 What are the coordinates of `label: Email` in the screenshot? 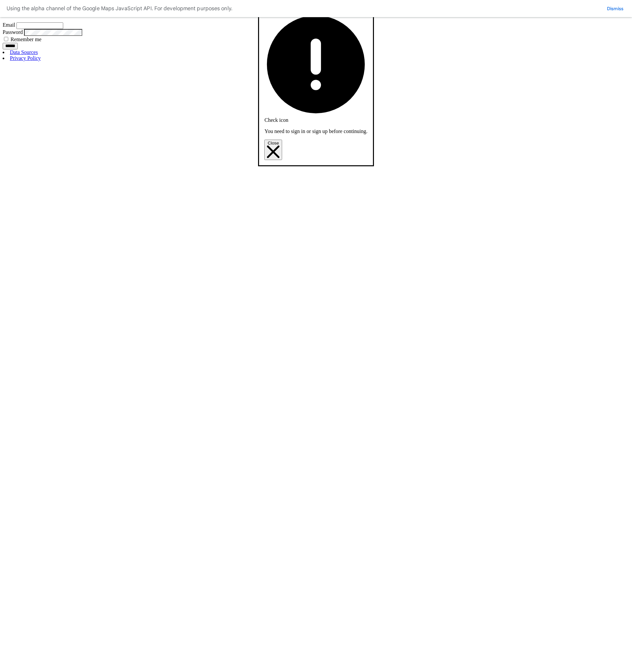 It's located at (9, 25).